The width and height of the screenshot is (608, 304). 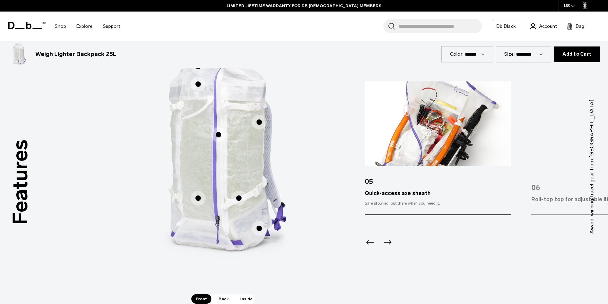 What do you see at coordinates (580, 26) in the screenshot?
I see `span: Bag` at bounding box center [580, 26].